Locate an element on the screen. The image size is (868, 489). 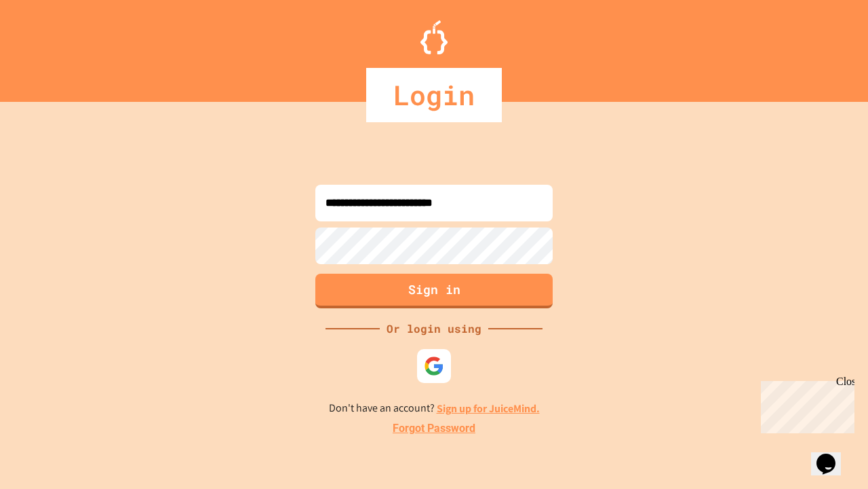
img: google-icon.svg is located at coordinates (434, 366).